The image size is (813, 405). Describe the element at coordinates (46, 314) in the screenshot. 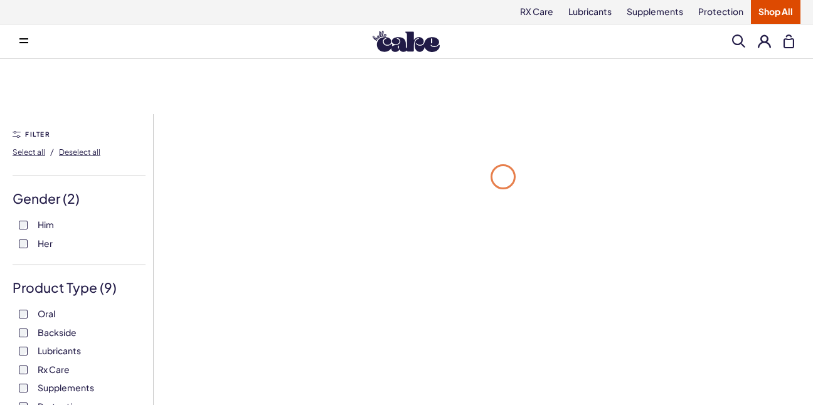

I see `span: Oral` at that location.